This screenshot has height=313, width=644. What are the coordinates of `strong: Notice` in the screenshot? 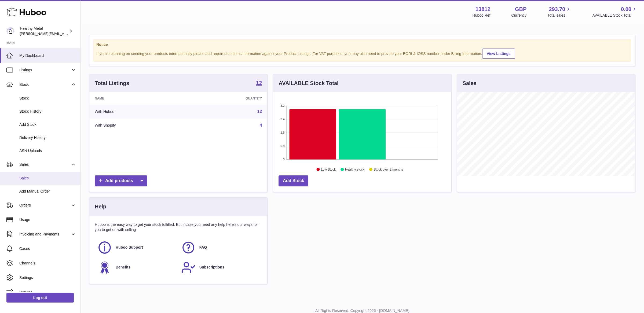 It's located at (362, 45).